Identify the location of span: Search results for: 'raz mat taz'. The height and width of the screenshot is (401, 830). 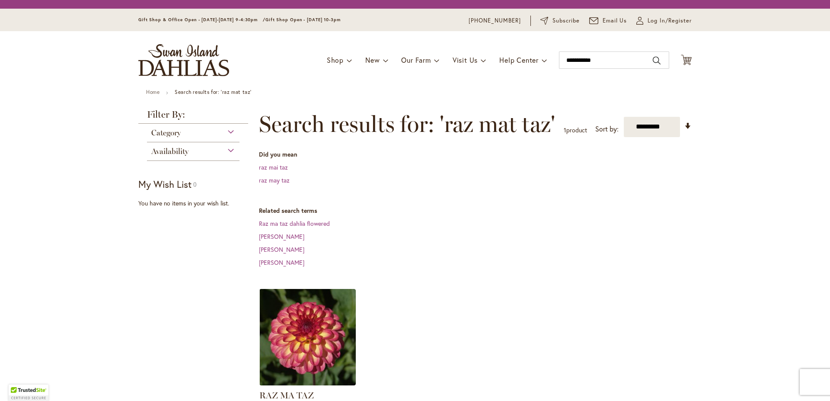
(407, 124).